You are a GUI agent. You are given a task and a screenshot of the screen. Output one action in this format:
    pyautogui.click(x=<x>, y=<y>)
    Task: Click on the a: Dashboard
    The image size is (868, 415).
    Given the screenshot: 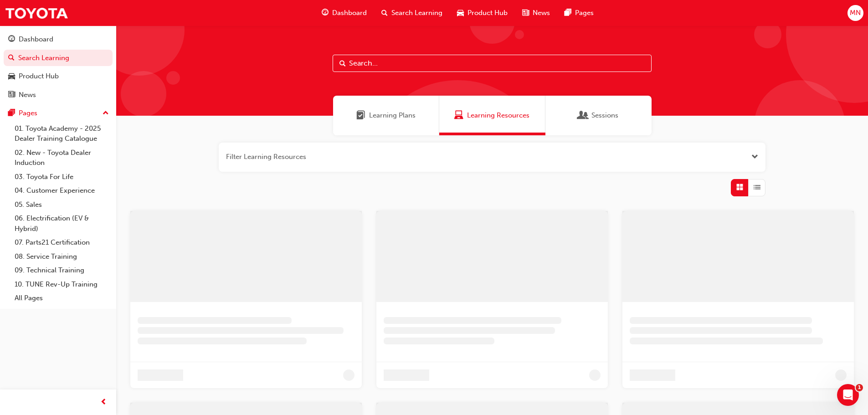 What is the action you would take?
    pyautogui.click(x=58, y=39)
    